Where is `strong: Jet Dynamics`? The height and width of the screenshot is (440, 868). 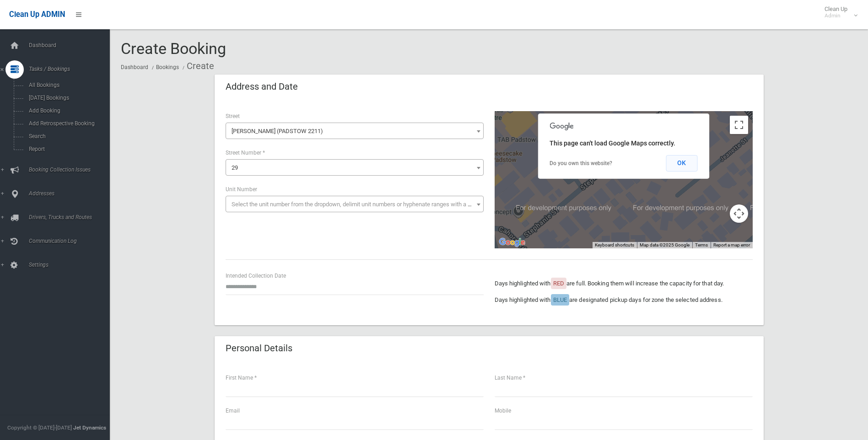
strong: Jet Dynamics is located at coordinates (89, 427).